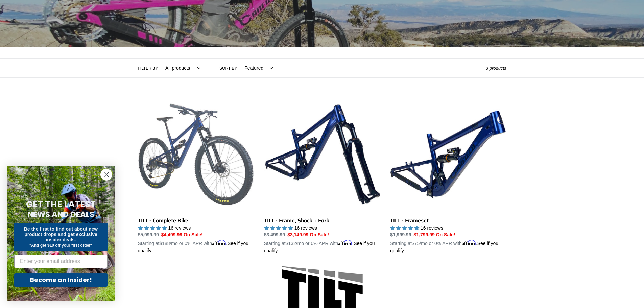  What do you see at coordinates (61, 214) in the screenshot?
I see `span: NEWS AND DEALS` at bounding box center [61, 214].